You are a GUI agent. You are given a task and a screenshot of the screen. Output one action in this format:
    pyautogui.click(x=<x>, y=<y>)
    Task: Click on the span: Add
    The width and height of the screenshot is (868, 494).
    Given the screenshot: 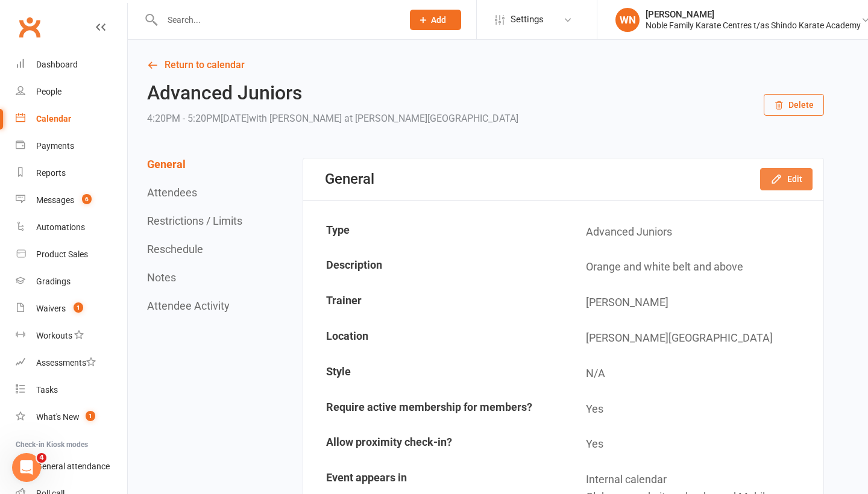 What is the action you would take?
    pyautogui.click(x=438, y=20)
    